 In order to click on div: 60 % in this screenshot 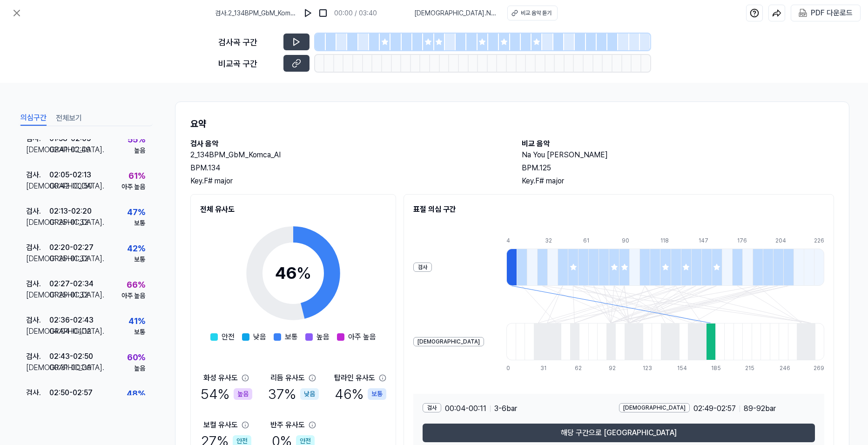, I will do `click(136, 357)`.